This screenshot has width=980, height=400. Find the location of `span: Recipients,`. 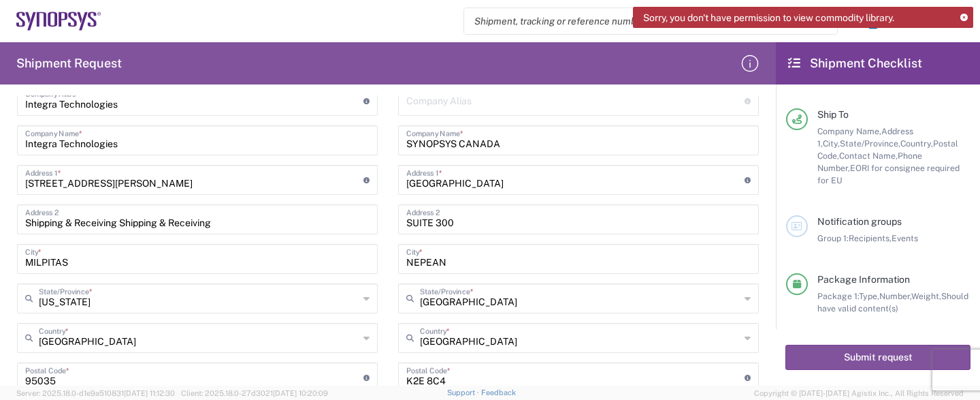

span: Recipients, is located at coordinates (869, 238).